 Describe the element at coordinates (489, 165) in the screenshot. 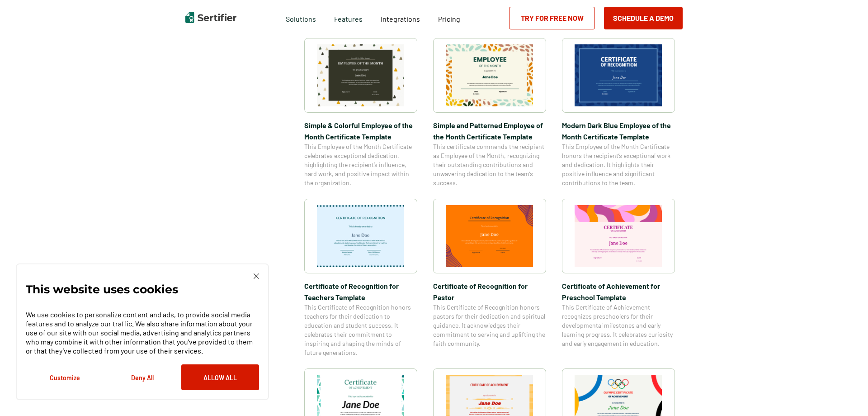

I see `span: This certificate commends the recipient as Employee of the Month, recognizing their outstanding c...` at that location.